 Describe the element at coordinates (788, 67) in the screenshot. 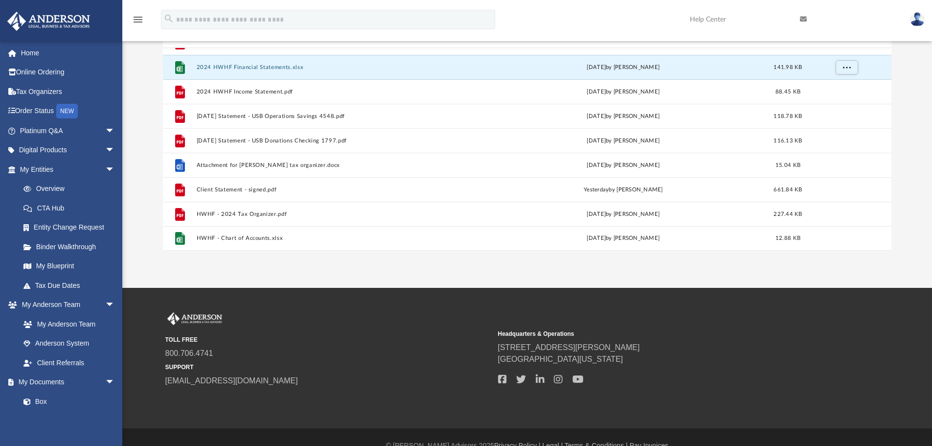

I see `span: 141.98 KB` at that location.